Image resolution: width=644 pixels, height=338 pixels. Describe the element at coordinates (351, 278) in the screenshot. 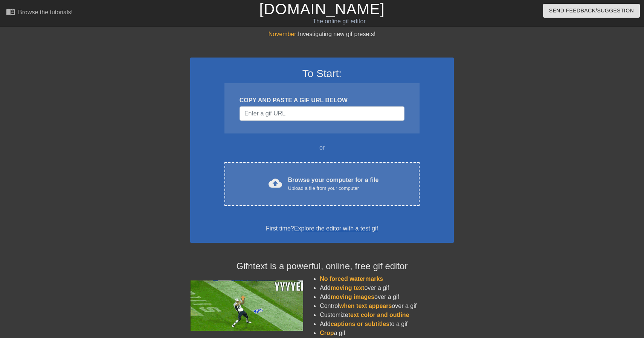

I see `span: No forced watermarks` at that location.